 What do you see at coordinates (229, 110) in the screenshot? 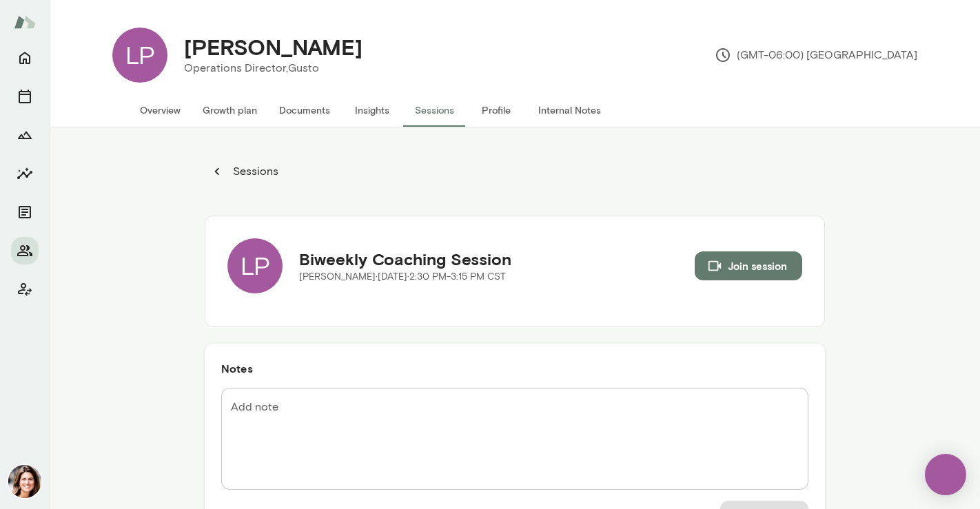
I see `button: Growth plan` at bounding box center [229, 110].